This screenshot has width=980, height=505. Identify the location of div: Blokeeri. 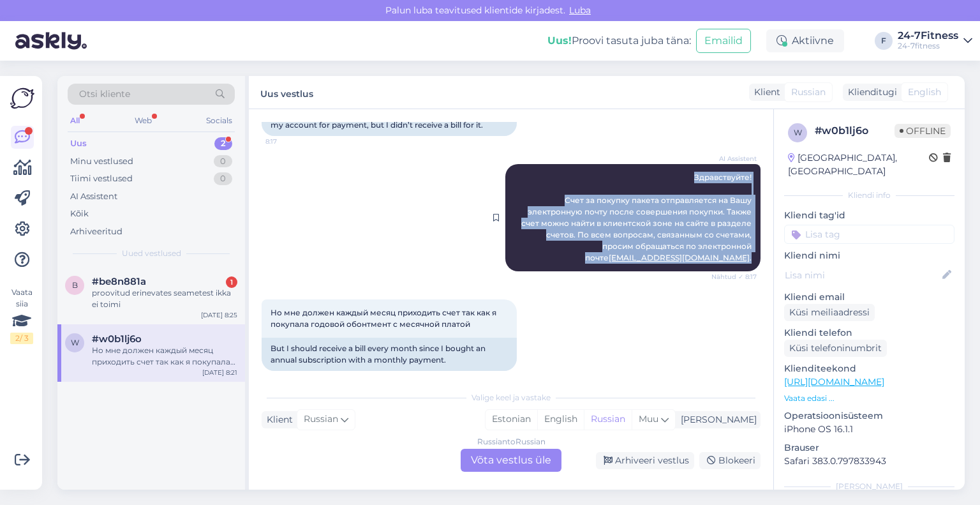
(730, 460).